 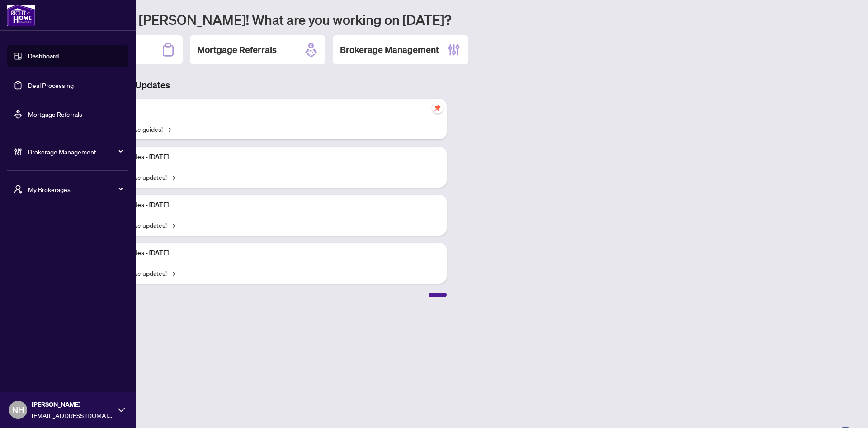 I want to click on span: My Brokerages, so click(x=75, y=189).